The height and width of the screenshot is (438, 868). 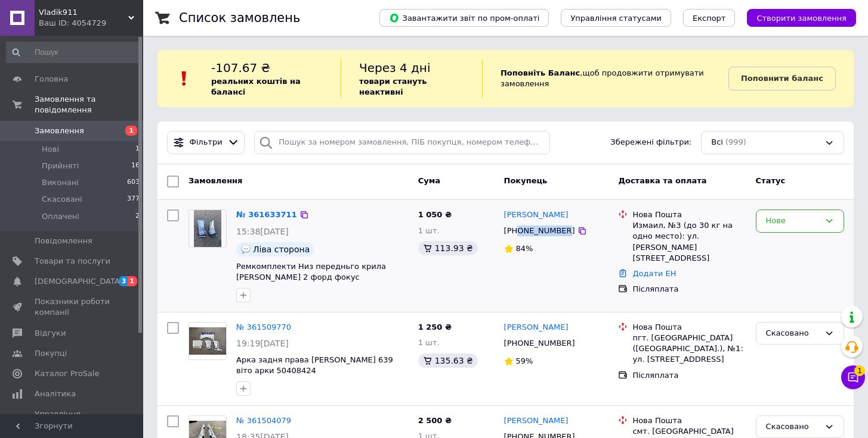 I want to click on button: Експорт, so click(x=709, y=18).